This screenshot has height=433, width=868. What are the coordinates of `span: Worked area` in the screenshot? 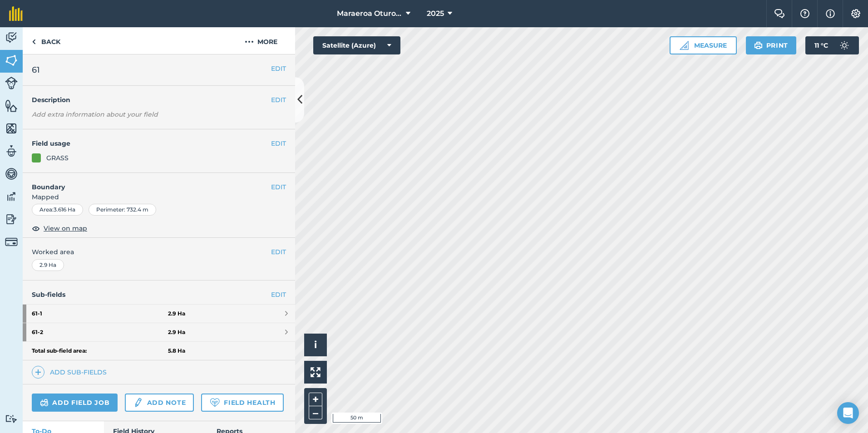 It's located at (159, 252).